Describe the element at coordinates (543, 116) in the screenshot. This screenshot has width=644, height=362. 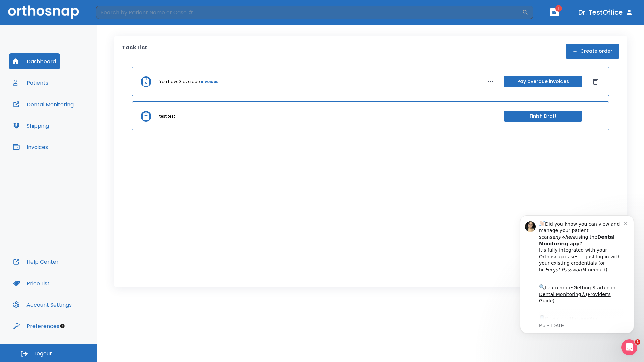
I see `button: Finish Draft` at that location.